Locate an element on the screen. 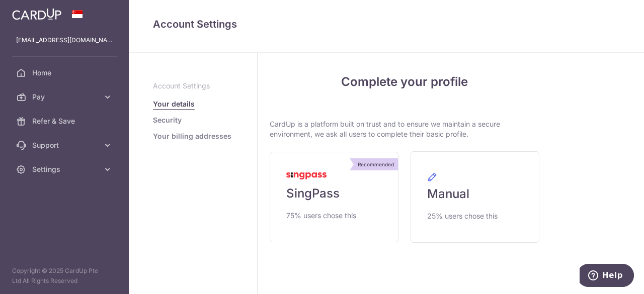 The image size is (644, 294). h4: Account Settings is located at coordinates (386, 24).